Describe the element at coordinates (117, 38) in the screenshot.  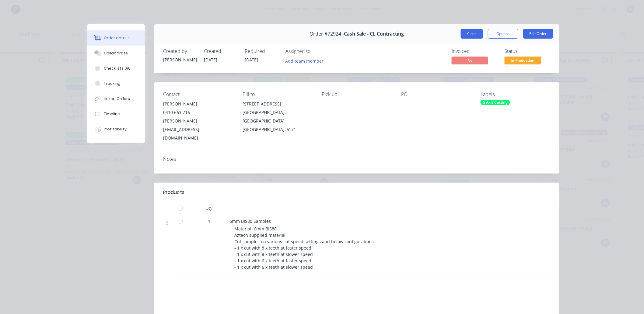
I see `div: Order details` at that location.